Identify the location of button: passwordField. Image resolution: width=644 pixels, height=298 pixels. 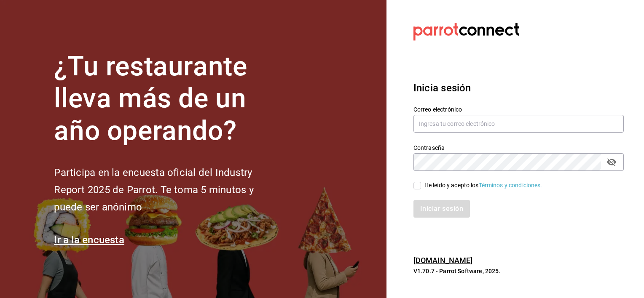
(612, 162).